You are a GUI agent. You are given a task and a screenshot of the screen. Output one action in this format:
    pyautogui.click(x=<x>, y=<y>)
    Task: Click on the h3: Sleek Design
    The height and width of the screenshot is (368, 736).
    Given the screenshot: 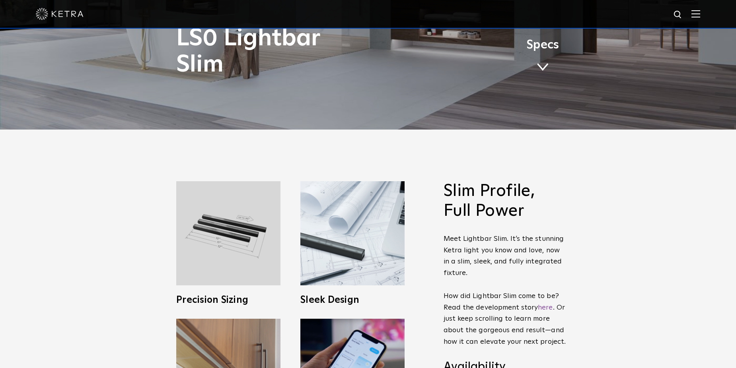 What is the action you would take?
    pyautogui.click(x=352, y=300)
    